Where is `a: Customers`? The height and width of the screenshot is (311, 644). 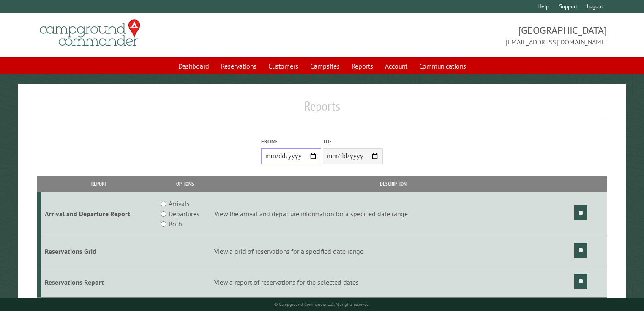 a: Customers is located at coordinates (283, 66).